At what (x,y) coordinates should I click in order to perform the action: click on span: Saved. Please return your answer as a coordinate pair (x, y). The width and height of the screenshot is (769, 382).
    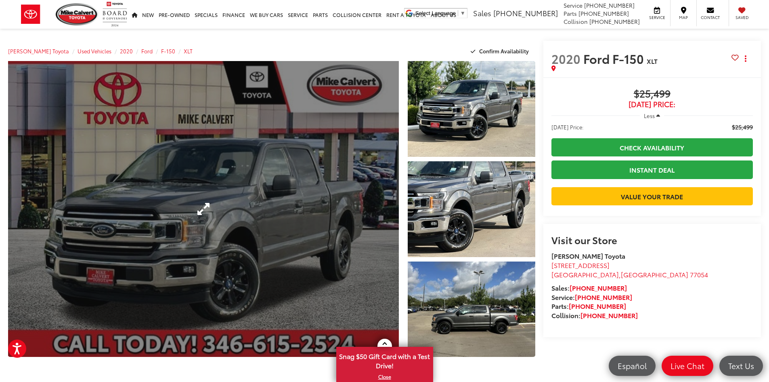
    Looking at the image, I should click on (742, 17).